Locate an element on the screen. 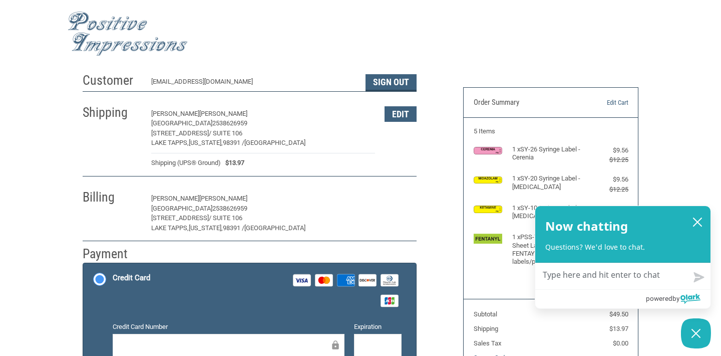  span: $0.00 is located at coordinates (620, 343).